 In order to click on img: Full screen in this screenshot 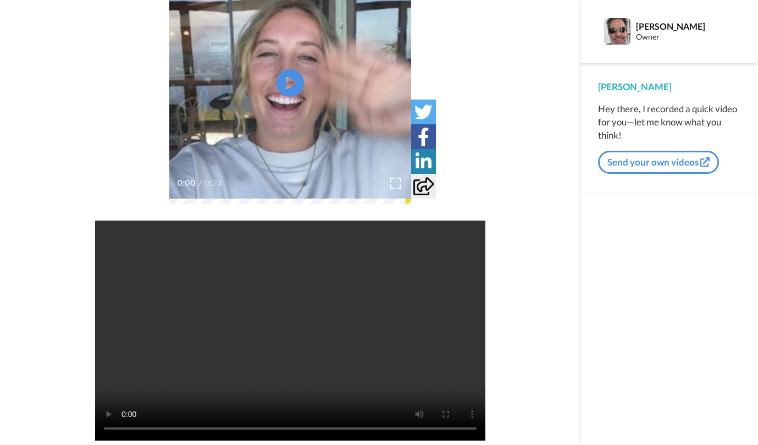, I will do `click(396, 183)`.